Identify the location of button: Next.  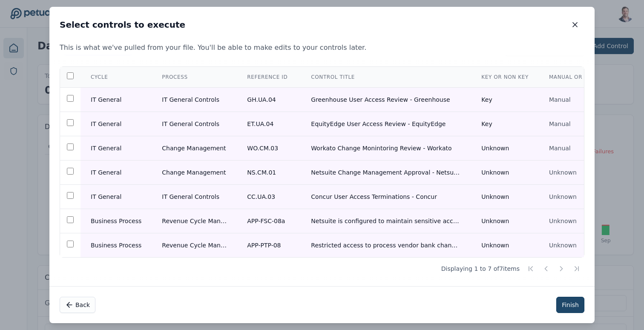
(561, 269).